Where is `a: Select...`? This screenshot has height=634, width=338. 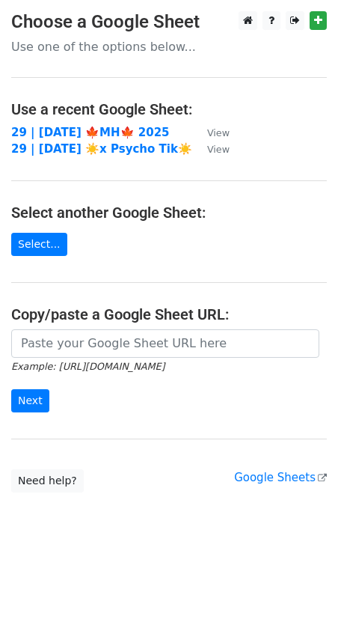
a: Select... is located at coordinates (39, 244).